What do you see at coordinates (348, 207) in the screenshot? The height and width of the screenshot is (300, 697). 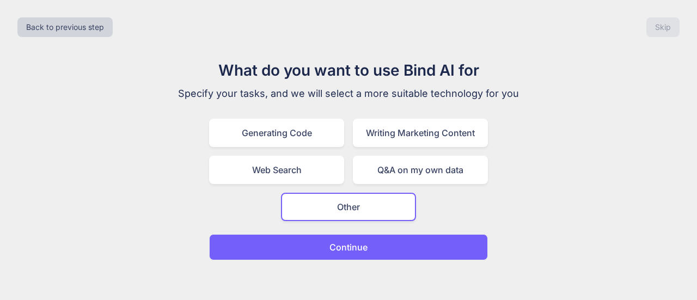 I see `div: Other` at bounding box center [348, 207].